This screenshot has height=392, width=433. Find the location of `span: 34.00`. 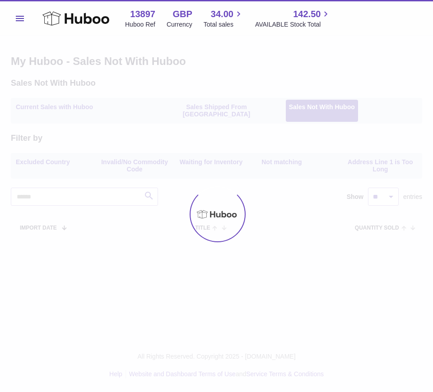

span: 34.00 is located at coordinates (222, 14).